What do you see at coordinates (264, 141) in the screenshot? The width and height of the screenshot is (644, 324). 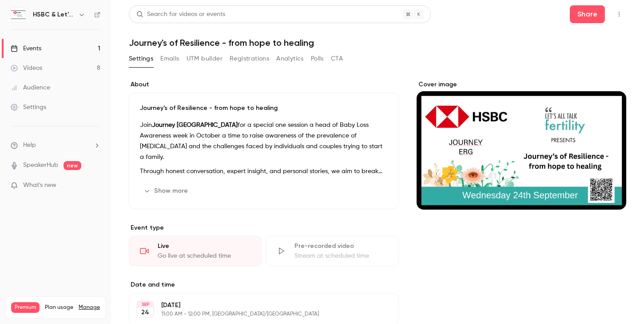 I see `p: Join for a special one session a head of Baby Loss Awareness week in October a time to raise awar...` at bounding box center [264, 141].